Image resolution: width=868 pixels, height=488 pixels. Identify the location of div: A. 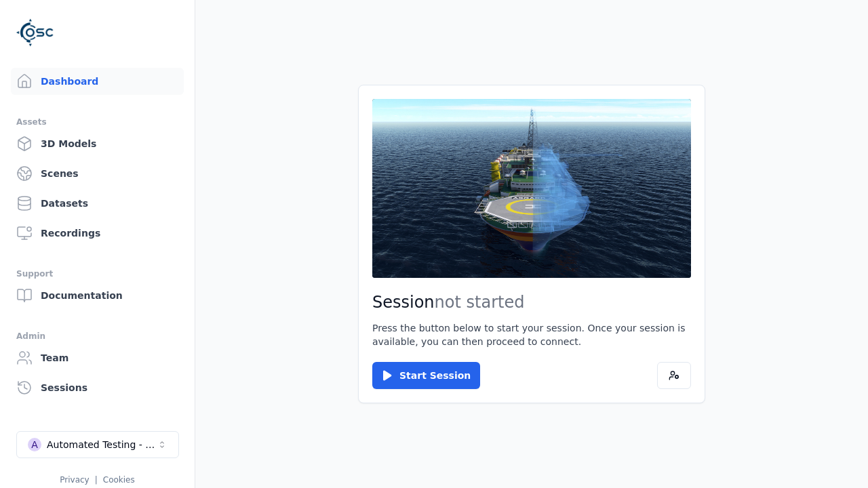
(34, 445).